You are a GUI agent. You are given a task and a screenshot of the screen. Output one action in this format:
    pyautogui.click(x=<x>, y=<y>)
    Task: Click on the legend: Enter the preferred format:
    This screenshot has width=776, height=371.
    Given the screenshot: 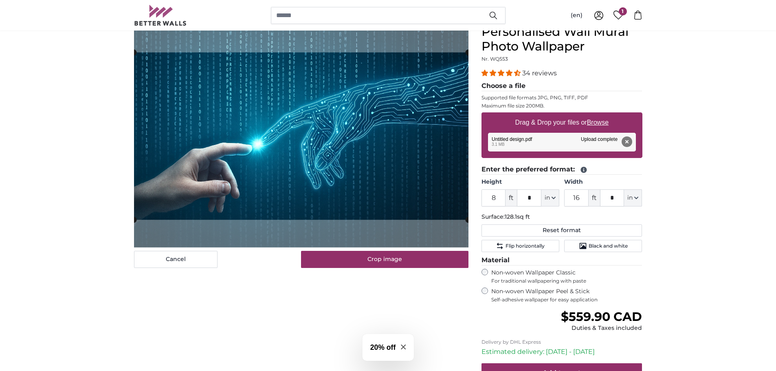 What is the action you would take?
    pyautogui.click(x=562, y=169)
    